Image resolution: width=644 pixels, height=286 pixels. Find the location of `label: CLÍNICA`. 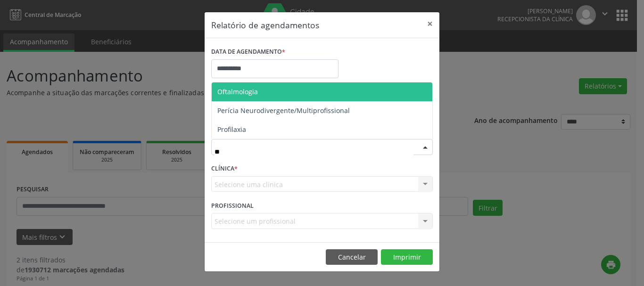

label: CLÍNICA is located at coordinates (225, 169).